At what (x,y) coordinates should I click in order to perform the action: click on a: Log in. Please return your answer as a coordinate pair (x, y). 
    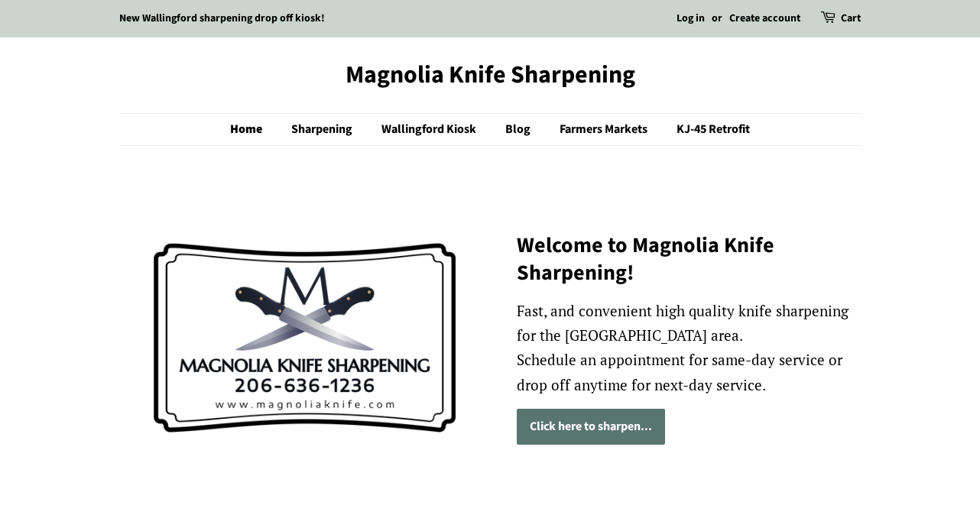
    Looking at the image, I should click on (690, 18).